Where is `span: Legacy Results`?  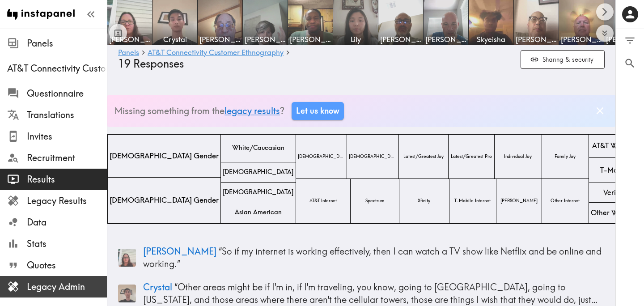
span: Legacy Results is located at coordinates (67, 201).